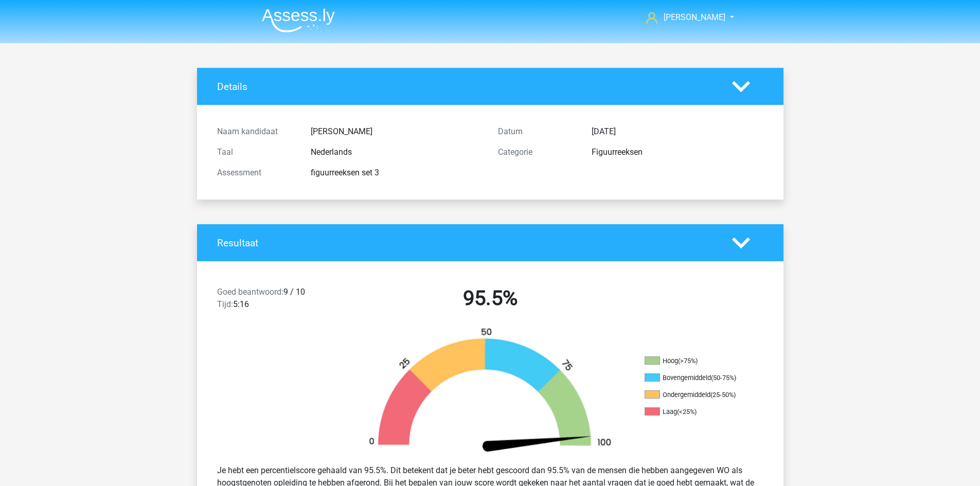 The width and height of the screenshot is (980, 486). Describe the element at coordinates (678, 152) in the screenshot. I see `div: Figuurreeksen` at that location.